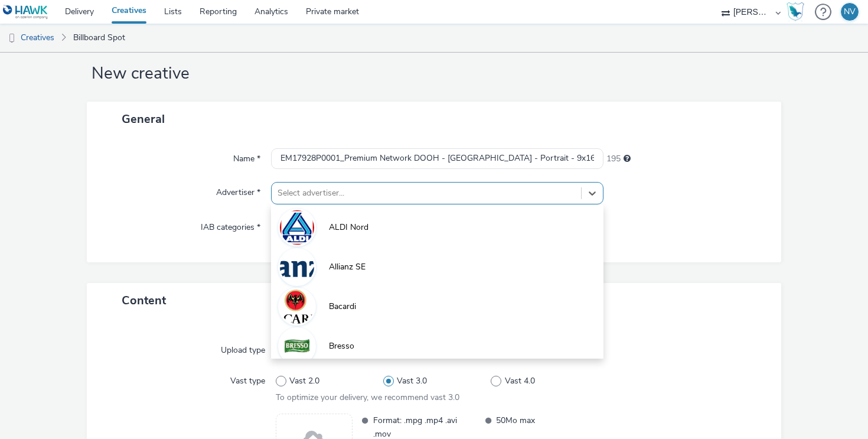  Describe the element at coordinates (297, 346) in the screenshot. I see `img: Bresso` at that location.